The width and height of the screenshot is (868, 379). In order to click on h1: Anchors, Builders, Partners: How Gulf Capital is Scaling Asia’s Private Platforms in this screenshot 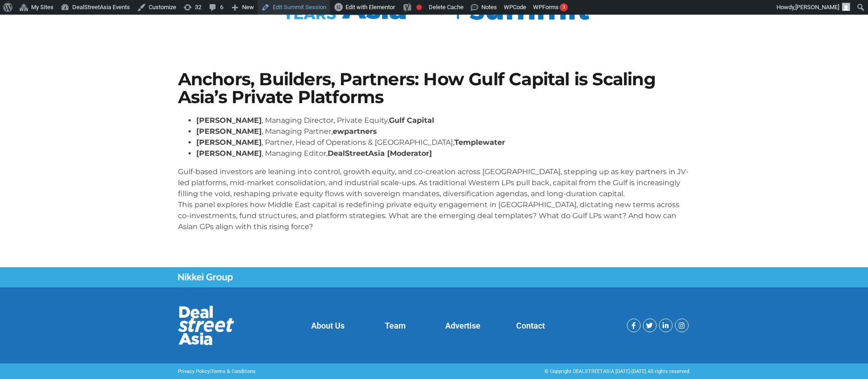, I will do `click(434, 88)`.